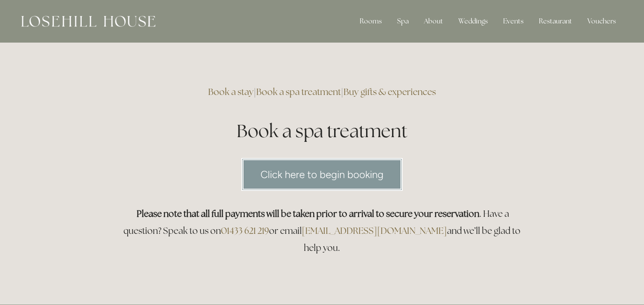 The width and height of the screenshot is (644, 305). What do you see at coordinates (245, 230) in the screenshot?
I see `a: 01433 621 219` at bounding box center [245, 230].